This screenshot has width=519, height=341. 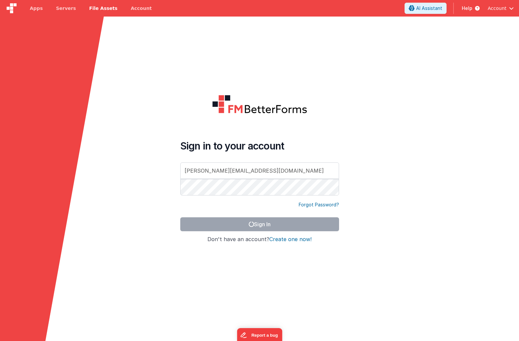 I want to click on button: Account, so click(x=500, y=8).